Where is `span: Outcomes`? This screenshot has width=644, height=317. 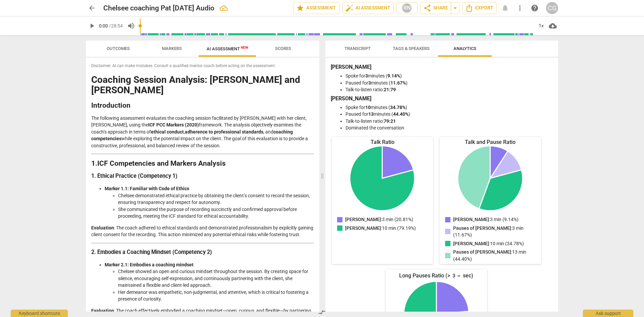
span: Outcomes is located at coordinates (118, 48).